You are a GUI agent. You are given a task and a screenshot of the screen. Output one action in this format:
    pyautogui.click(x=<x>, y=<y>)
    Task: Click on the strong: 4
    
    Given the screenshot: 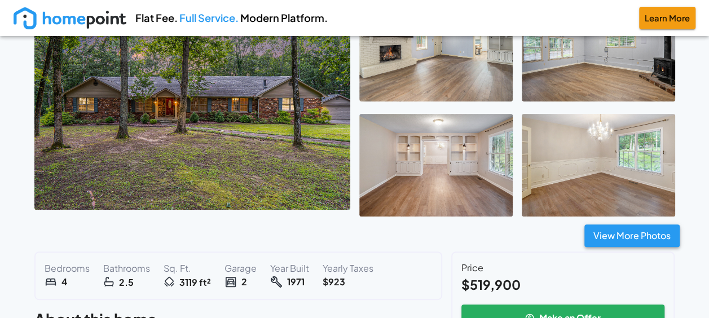 What is the action you would take?
    pyautogui.click(x=64, y=282)
    